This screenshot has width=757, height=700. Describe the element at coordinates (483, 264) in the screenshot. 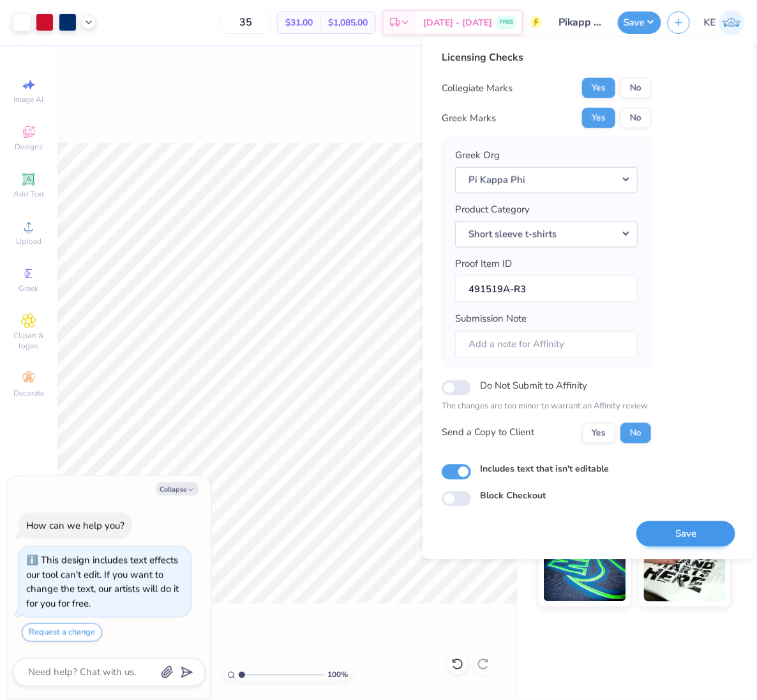

I see `label: Proof Item ID` at that location.